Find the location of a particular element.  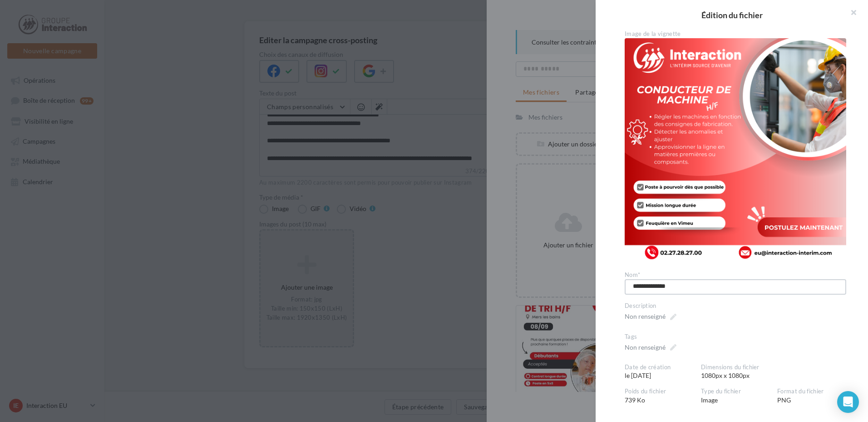

div: 739 Ko is located at coordinates (663, 396).